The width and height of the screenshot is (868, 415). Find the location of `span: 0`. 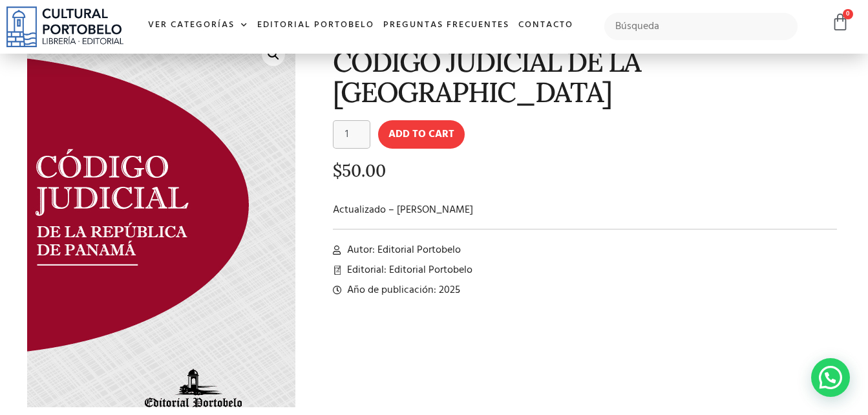

span: 0 is located at coordinates (848, 15).